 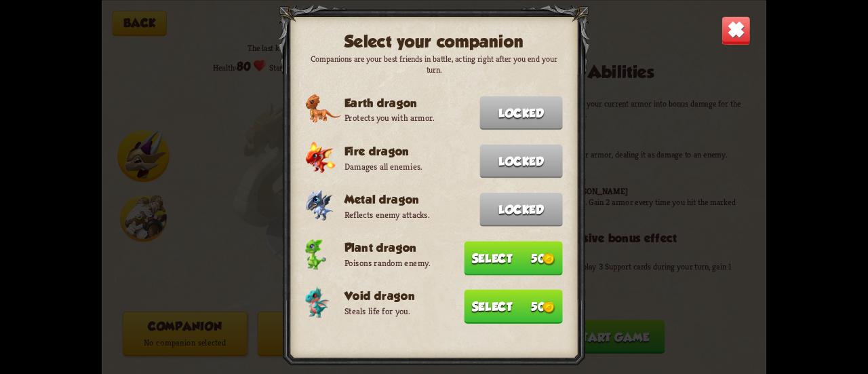 I want to click on h3: Fire dragon, so click(x=454, y=151).